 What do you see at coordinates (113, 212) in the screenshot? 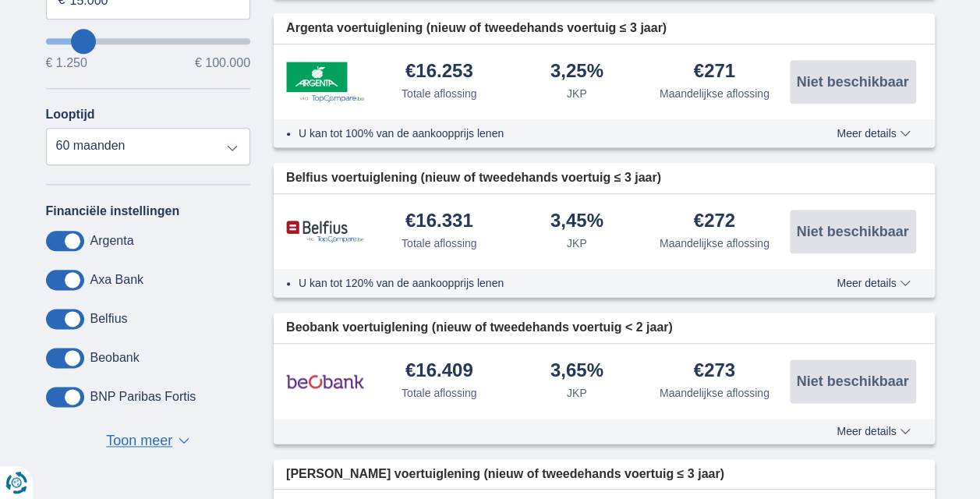
I see `label: Financiële instellingen` at bounding box center [113, 212].